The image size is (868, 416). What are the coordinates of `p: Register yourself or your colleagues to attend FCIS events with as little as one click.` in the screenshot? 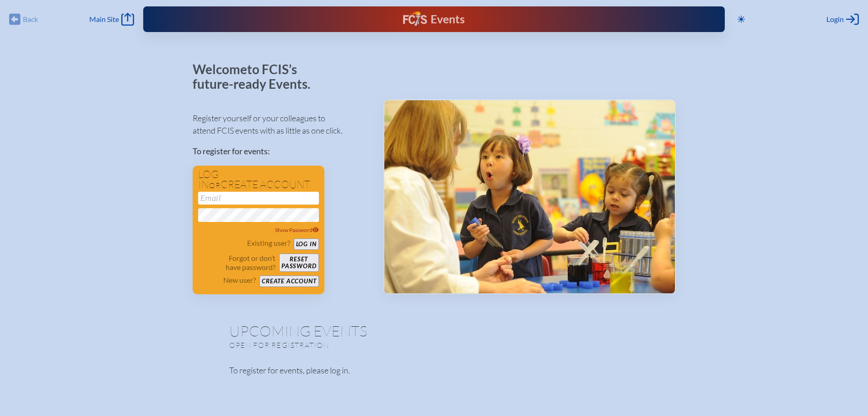 It's located at (280, 124).